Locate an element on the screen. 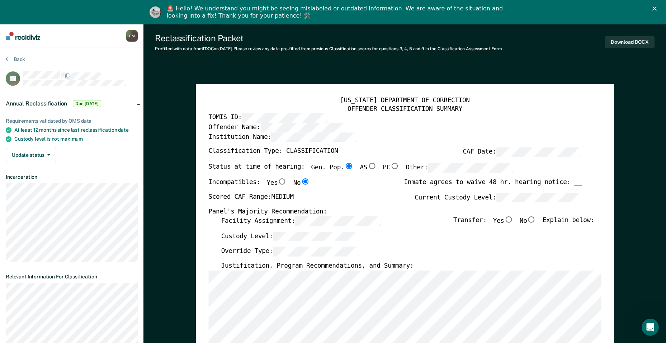  label: Facility Assignment: is located at coordinates (300, 221).